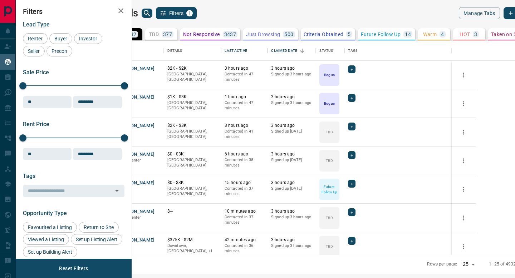 The image size is (515, 278). I want to click on p: Rows per page:, so click(442, 264).